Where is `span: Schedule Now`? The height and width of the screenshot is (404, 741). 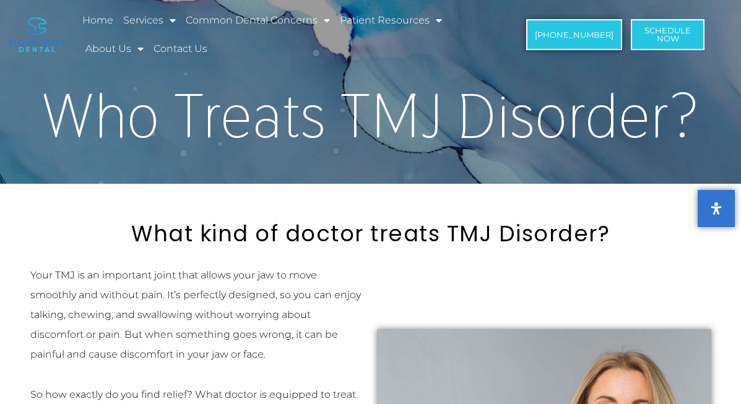
span: Schedule Now is located at coordinates (667, 35).